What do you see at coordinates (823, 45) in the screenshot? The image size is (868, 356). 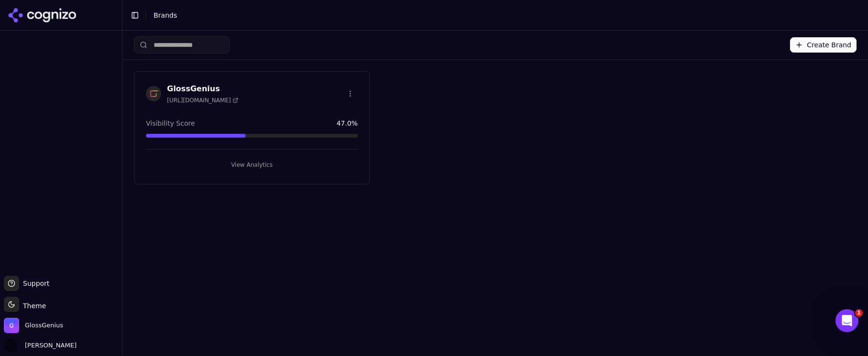 I see `button: Create Brand` at bounding box center [823, 45].